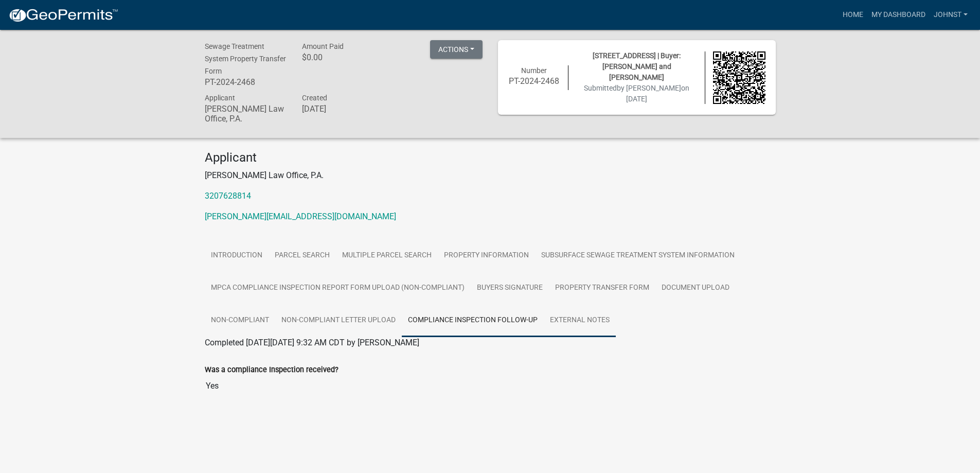 The image size is (980, 473). I want to click on button: Actions, so click(456, 50).